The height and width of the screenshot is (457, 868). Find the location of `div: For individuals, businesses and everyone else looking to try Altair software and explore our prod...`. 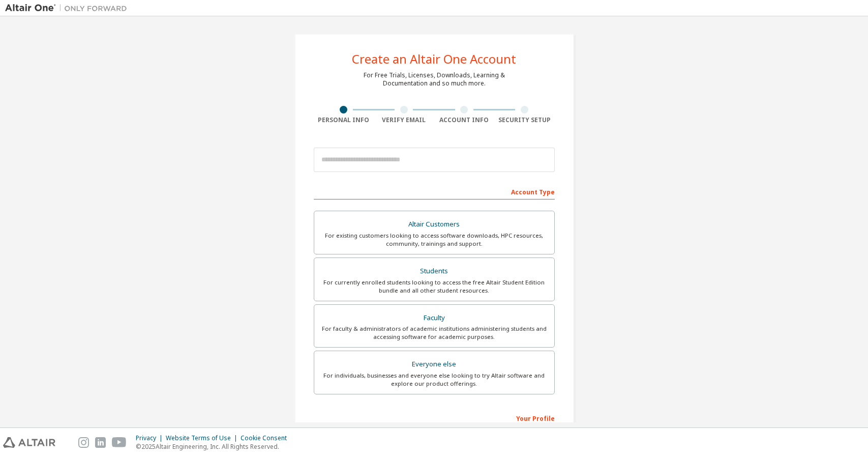

div: For individuals, businesses and everyone else looking to try Altair software and explore our prod... is located at coordinates (435, 380).